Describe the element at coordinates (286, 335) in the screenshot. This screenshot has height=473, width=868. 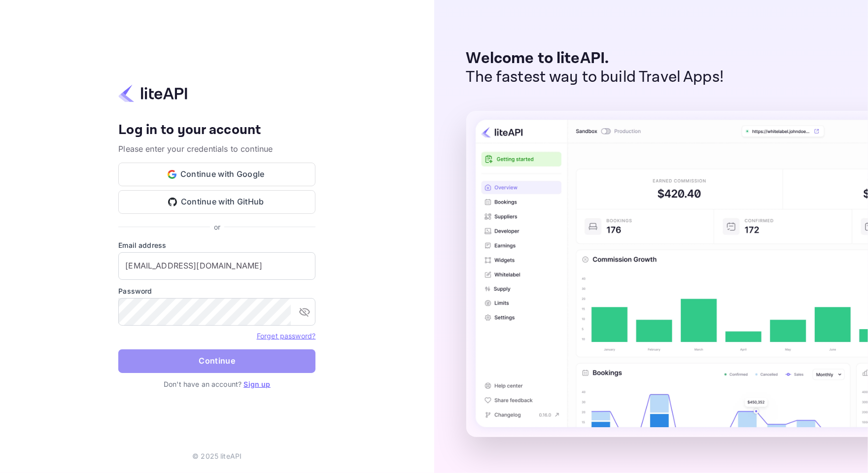
I see `a: Forget password?` at that location.